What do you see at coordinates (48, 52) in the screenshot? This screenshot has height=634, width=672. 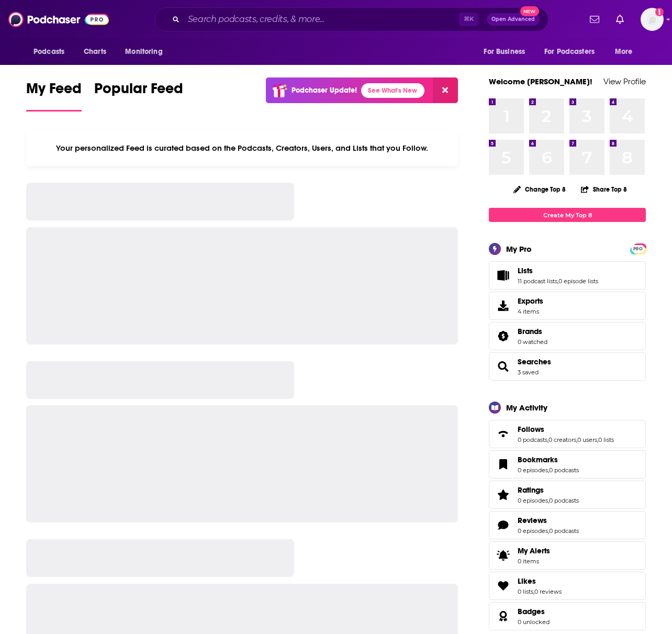 I see `span: Podcasts` at bounding box center [48, 52].